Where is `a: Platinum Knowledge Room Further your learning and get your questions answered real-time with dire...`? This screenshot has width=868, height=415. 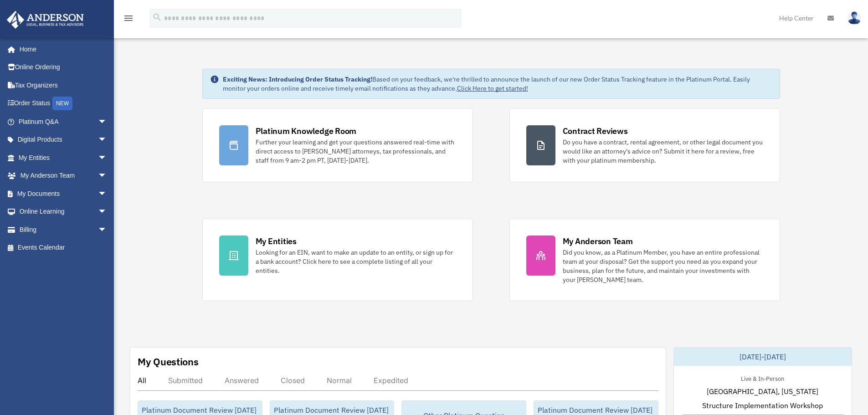 a: Platinum Knowledge Room Further your learning and get your questions answered real-time with dire... is located at coordinates (338, 146).